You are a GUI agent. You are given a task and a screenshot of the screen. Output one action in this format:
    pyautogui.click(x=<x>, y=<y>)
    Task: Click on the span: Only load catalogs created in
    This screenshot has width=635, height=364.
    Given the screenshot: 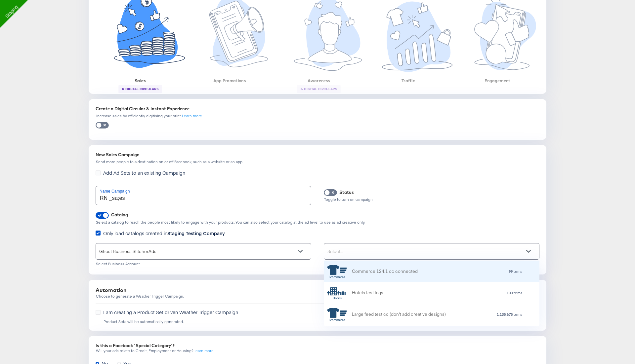 What is the action you would take?
    pyautogui.click(x=164, y=233)
    